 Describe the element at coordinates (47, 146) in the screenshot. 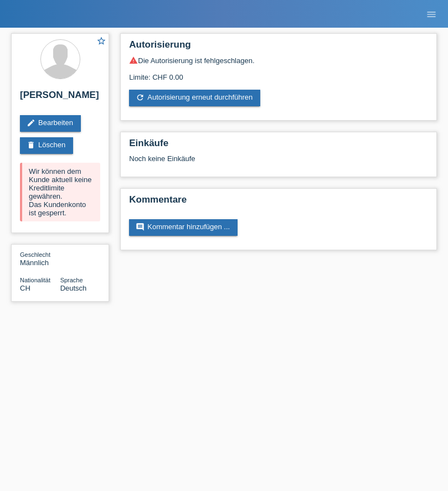

I see `a: deleteLöschen` at that location.